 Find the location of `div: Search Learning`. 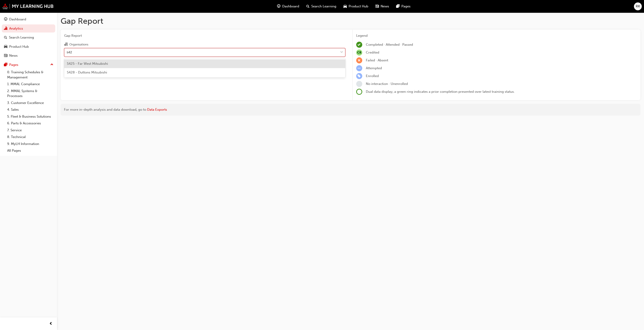

div: Search Learning is located at coordinates (21, 37).